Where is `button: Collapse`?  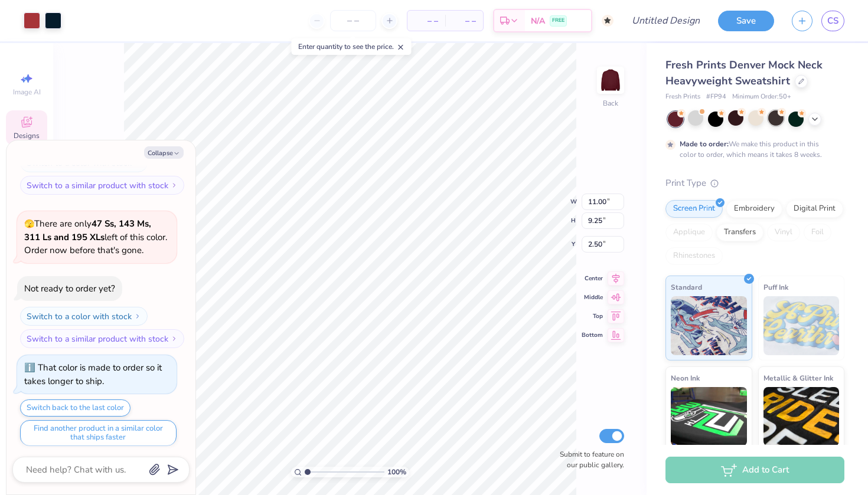
button: Collapse is located at coordinates (164, 152).